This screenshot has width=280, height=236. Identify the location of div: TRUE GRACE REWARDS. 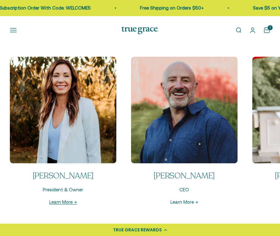
(137, 230).